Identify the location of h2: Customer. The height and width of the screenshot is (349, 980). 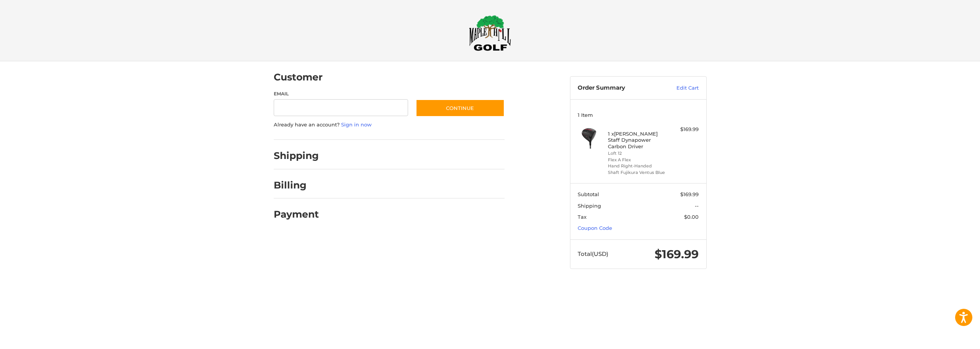
(298, 77).